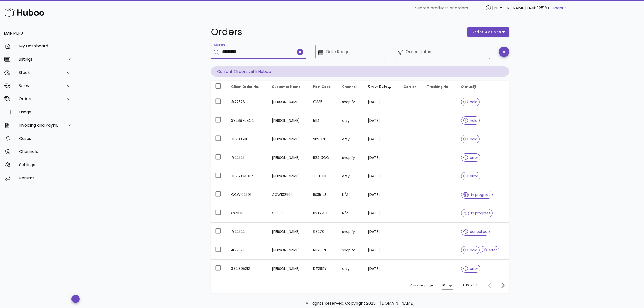 The image size is (644, 308). Describe the element at coordinates (248, 269) in the screenshot. I see `td: 3821395212` at that location.